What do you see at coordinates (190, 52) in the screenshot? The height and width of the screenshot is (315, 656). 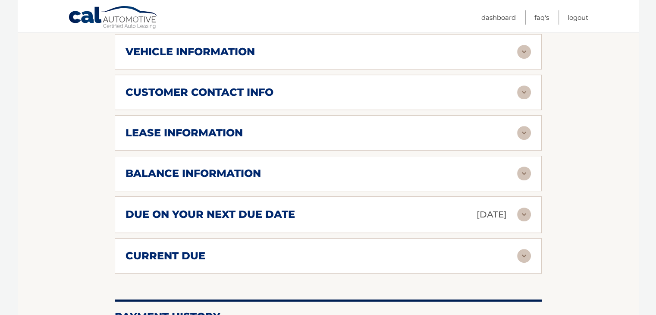 I see `h2: vehicle information` at bounding box center [190, 52].